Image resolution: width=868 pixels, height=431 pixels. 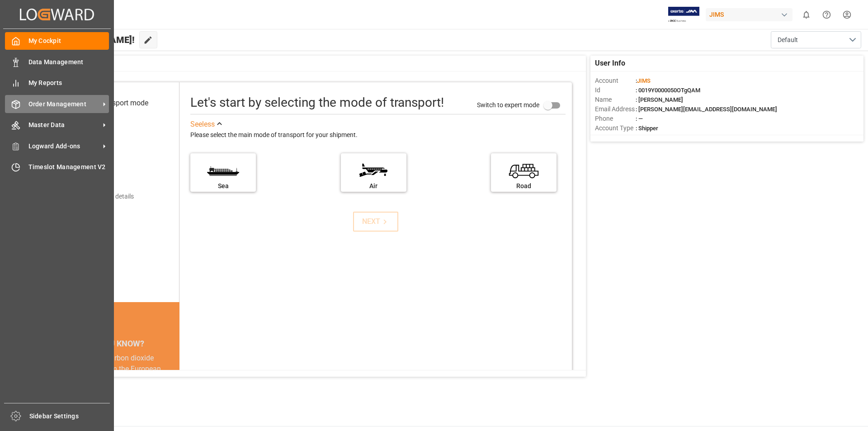 I want to click on span: Email Address, so click(x=616, y=109).